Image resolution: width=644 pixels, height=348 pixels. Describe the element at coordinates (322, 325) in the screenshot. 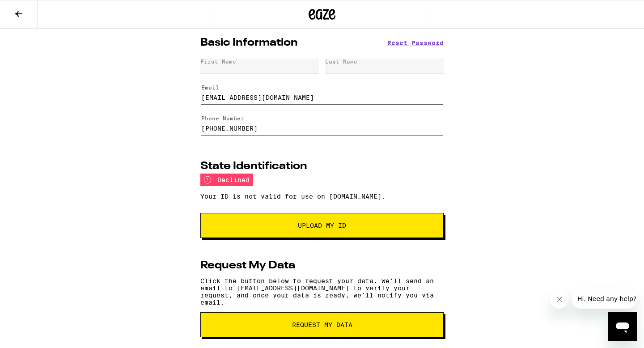

I see `button: request my data` at that location.